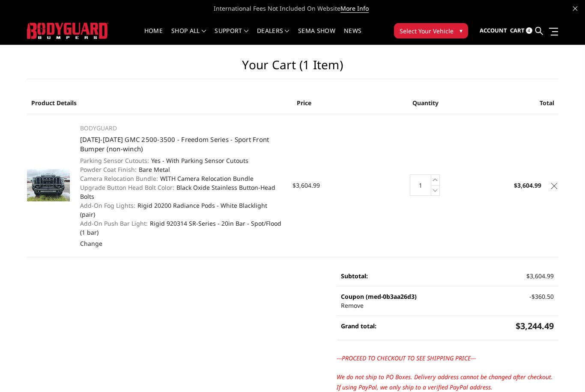 This screenshot has width=585, height=392. I want to click on th: Product Details, so click(160, 103).